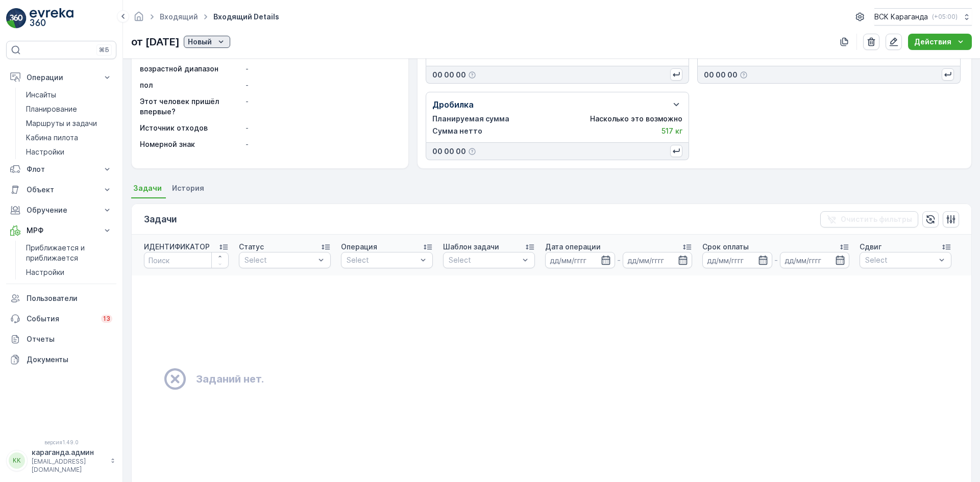 The width and height of the screenshot is (980, 482). I want to click on font: Сдвиг, so click(870, 246).